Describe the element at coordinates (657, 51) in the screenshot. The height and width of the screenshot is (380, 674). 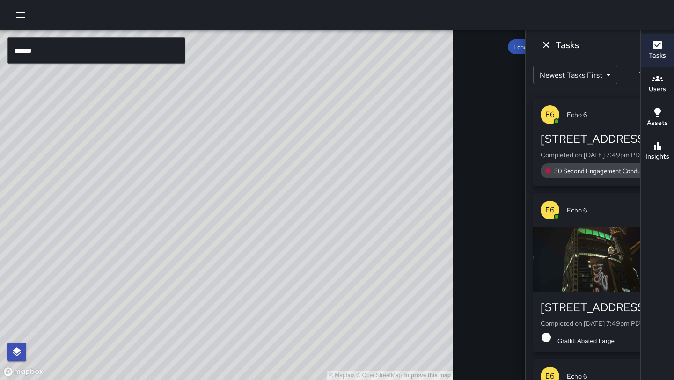
I see `button: Tasks` at that location.